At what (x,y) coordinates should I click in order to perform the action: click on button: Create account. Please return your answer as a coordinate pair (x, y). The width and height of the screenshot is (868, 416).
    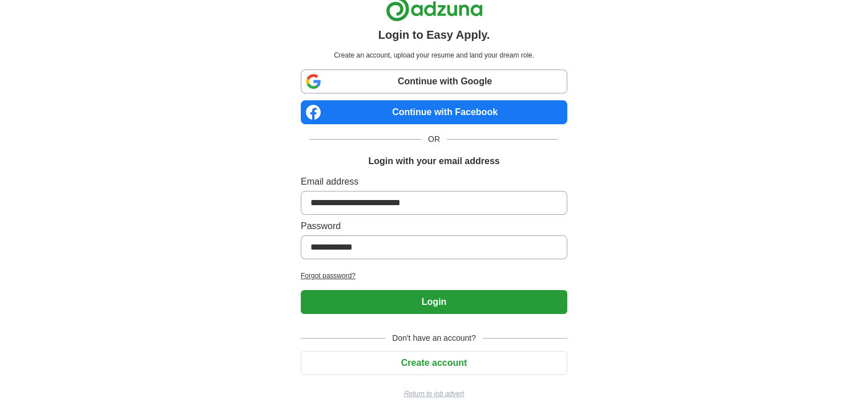
    Looking at the image, I should click on (434, 363).